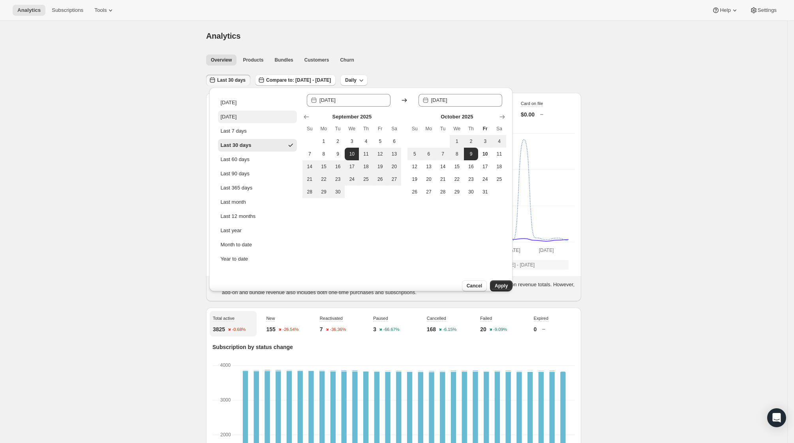 The height and width of the screenshot is (443, 794). What do you see at coordinates (486, 371) in the screenshot?
I see `rect: New-1 2` at bounding box center [486, 371].